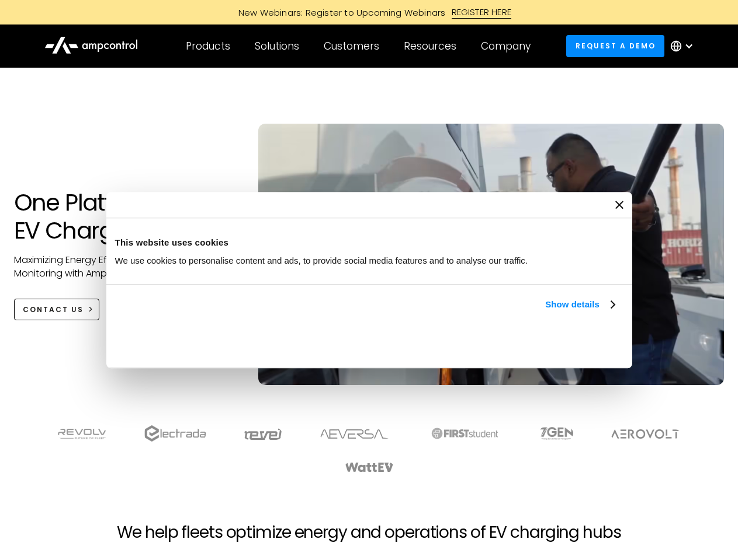  I want to click on div: Products, so click(208, 46).